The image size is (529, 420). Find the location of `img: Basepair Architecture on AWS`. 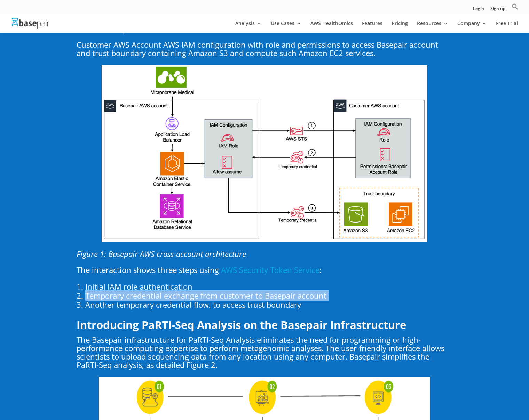

img: Basepair Architecture on AWS is located at coordinates (264, 154).